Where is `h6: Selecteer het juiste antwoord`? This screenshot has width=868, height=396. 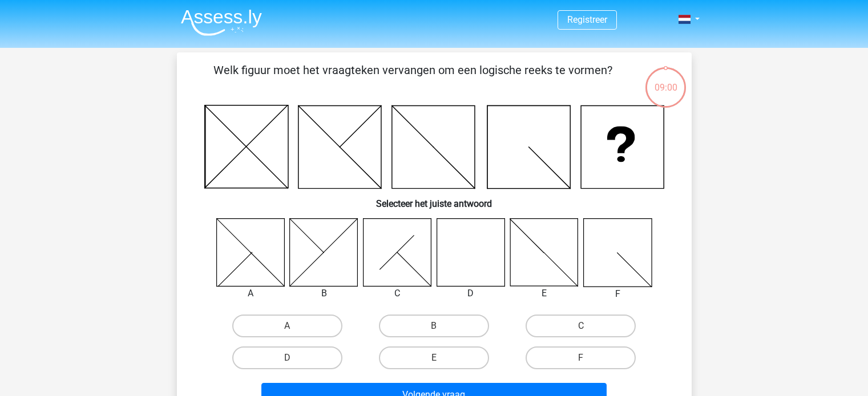
h6: Selecteer het juiste antwoord is located at coordinates (434, 199).